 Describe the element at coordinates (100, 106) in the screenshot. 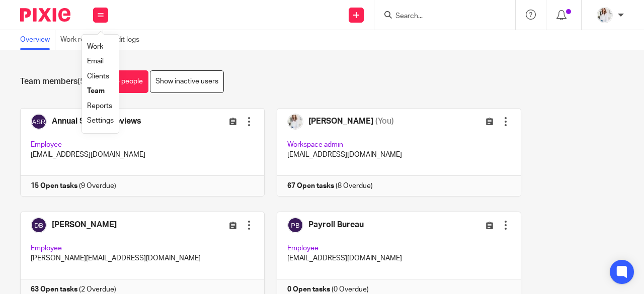

I see `a: Reports` at that location.